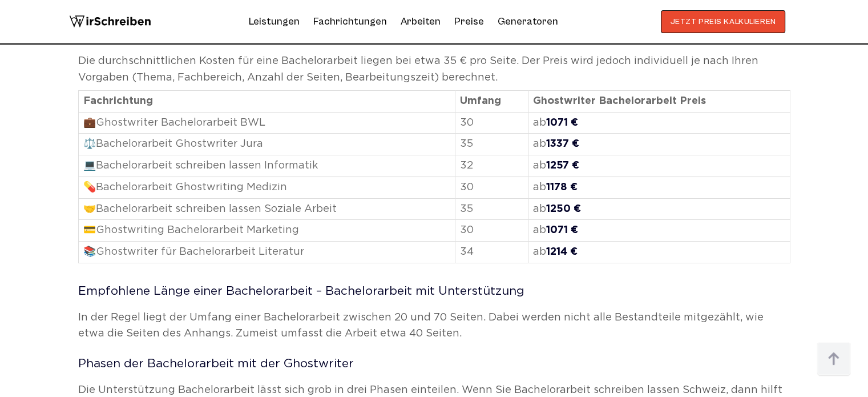 The width and height of the screenshot is (868, 397). What do you see at coordinates (267, 231) in the screenshot?
I see `td: 💳Ghostwriting Bachelorarbeit Marketing` at bounding box center [267, 231].